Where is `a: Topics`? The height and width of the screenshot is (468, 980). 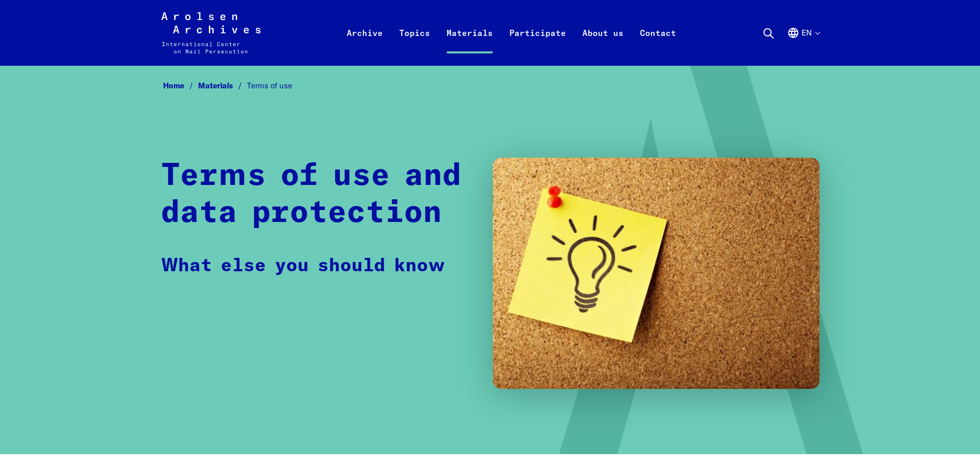
a: Topics is located at coordinates (414, 46).